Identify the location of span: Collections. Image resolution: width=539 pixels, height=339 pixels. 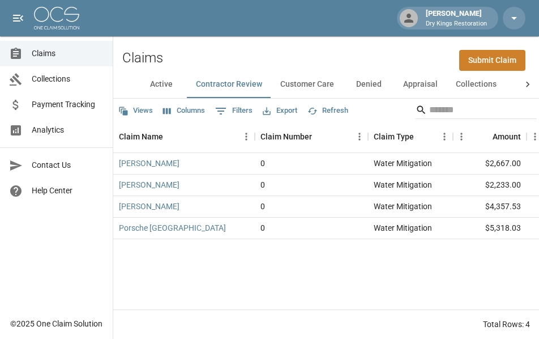
(67, 79).